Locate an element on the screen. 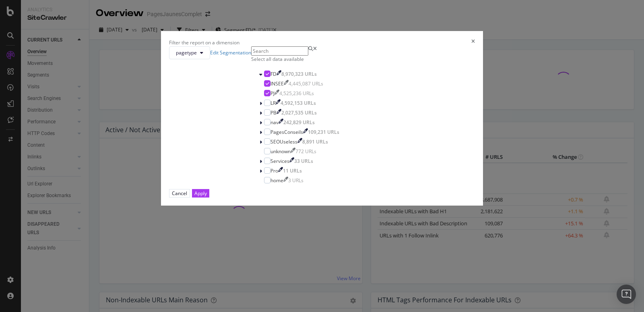 This screenshot has height=312, width=644. div: SEOUseless is located at coordinates (284, 142).